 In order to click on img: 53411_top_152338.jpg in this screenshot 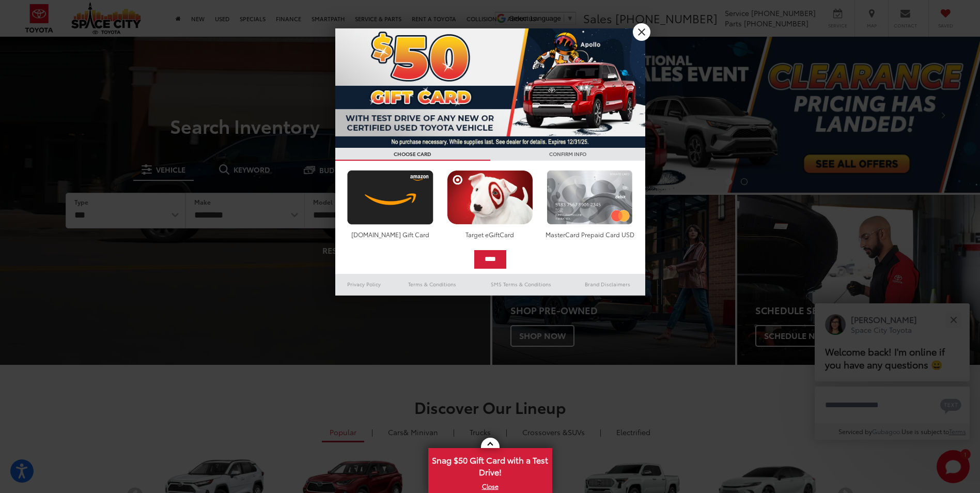, I will do `click(490, 88)`.